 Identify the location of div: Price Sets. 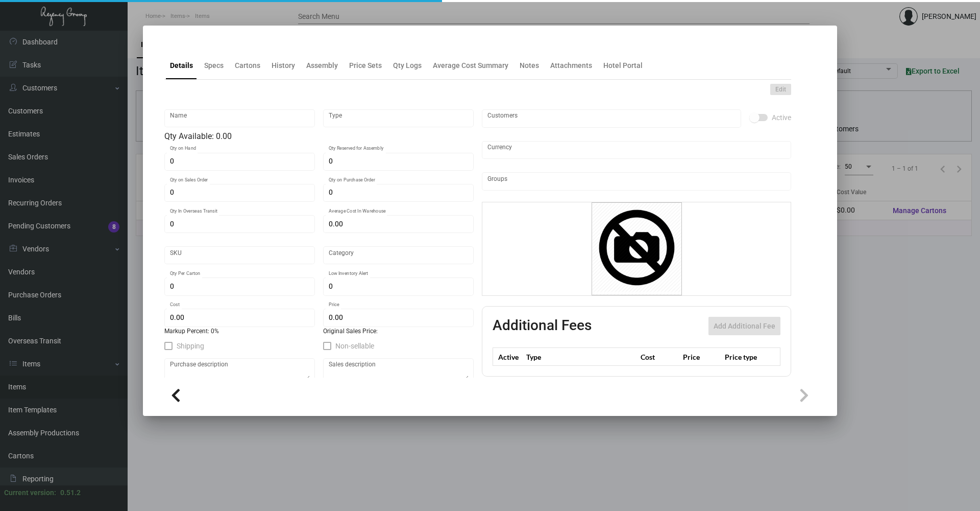
(365, 65).